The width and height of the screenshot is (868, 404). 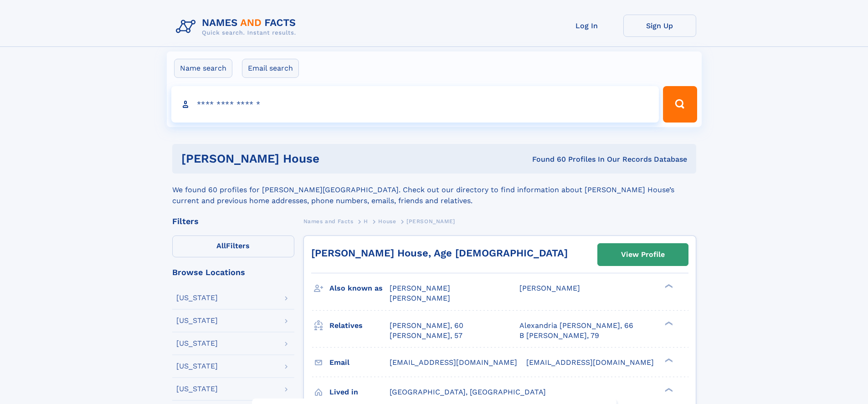 What do you see at coordinates (557, 159) in the screenshot?
I see `div: Found 60 Profiles In Our Records Database` at bounding box center [557, 159].